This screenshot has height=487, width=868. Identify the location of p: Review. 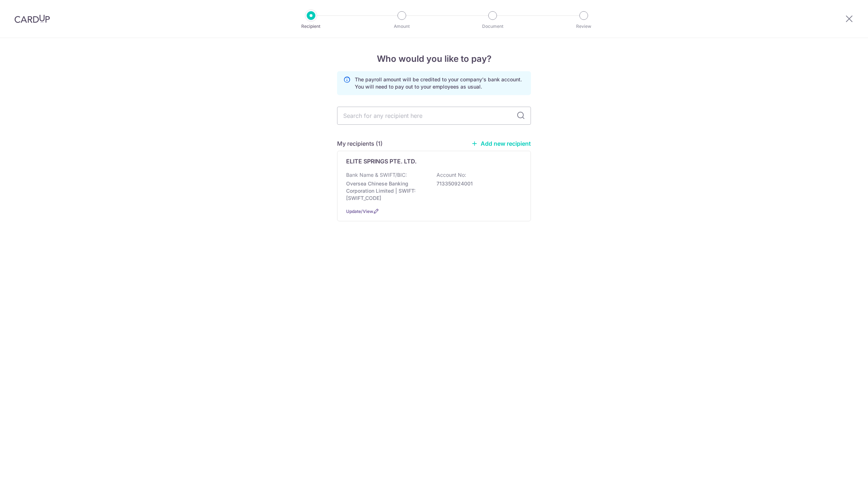
(584, 26).